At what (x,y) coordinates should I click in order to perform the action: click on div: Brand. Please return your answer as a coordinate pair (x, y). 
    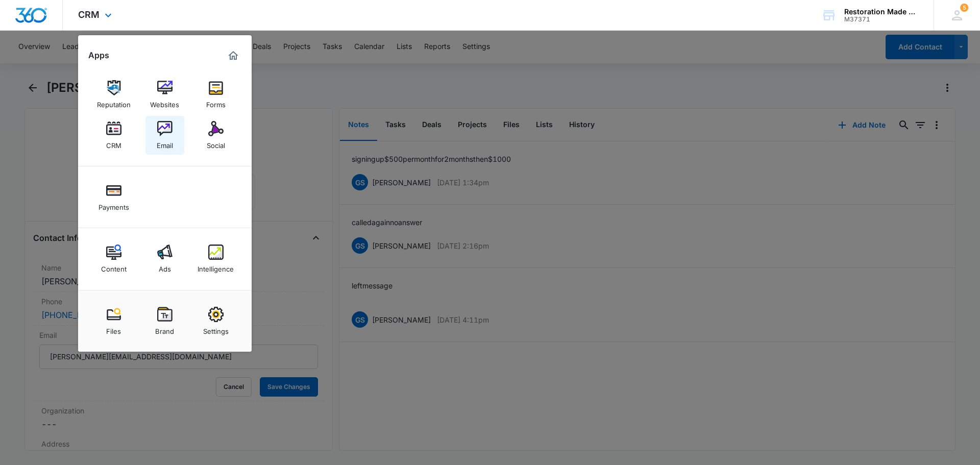
    Looking at the image, I should click on (164, 329).